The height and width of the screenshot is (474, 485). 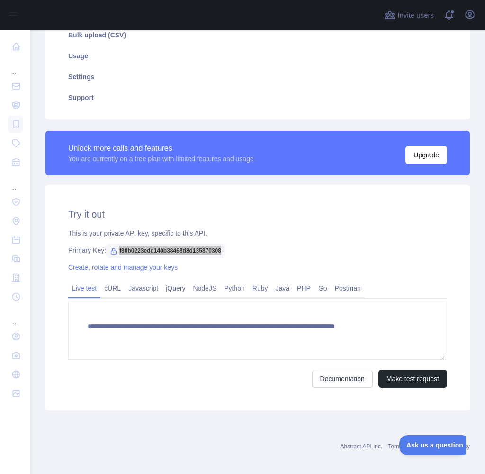 I want to click on div: Unlock more calls and features, so click(x=161, y=148).